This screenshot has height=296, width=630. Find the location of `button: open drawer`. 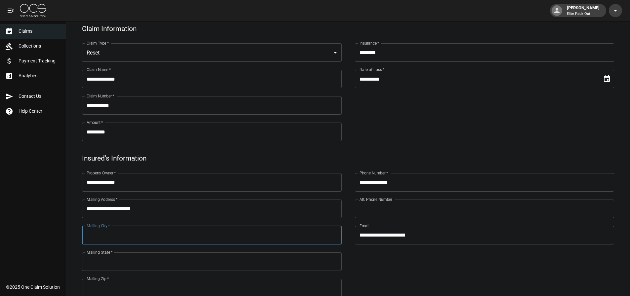

button: open drawer is located at coordinates (11, 11).